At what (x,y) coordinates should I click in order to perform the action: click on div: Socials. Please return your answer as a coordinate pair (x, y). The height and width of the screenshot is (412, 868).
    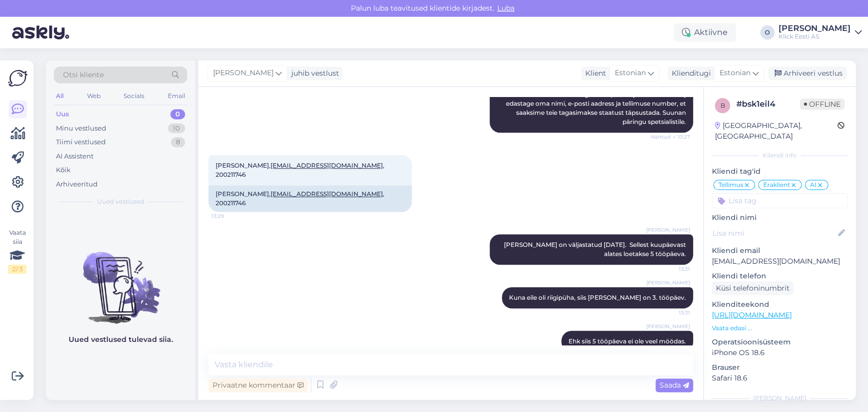
    Looking at the image, I should click on (133, 96).